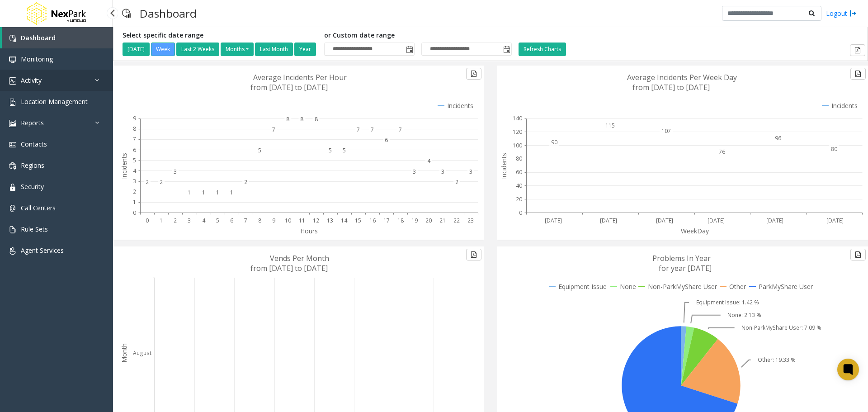 Image resolution: width=868 pixels, height=412 pixels. What do you see at coordinates (168, 13) in the screenshot?
I see `h3: Dashboard` at bounding box center [168, 13].